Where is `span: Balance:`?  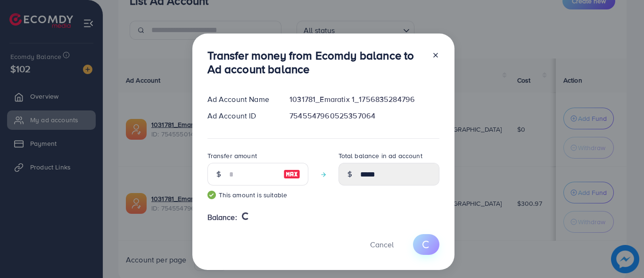 span: Balance: is located at coordinates (222, 217).